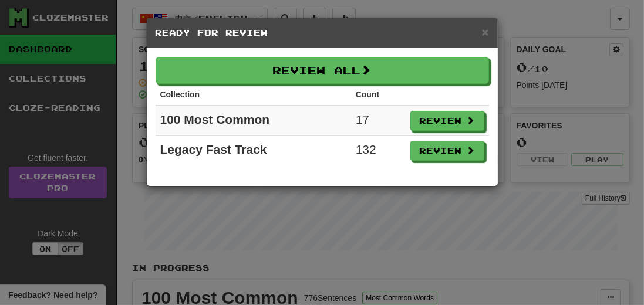  I want to click on td: 100 Most Common, so click(253, 121).